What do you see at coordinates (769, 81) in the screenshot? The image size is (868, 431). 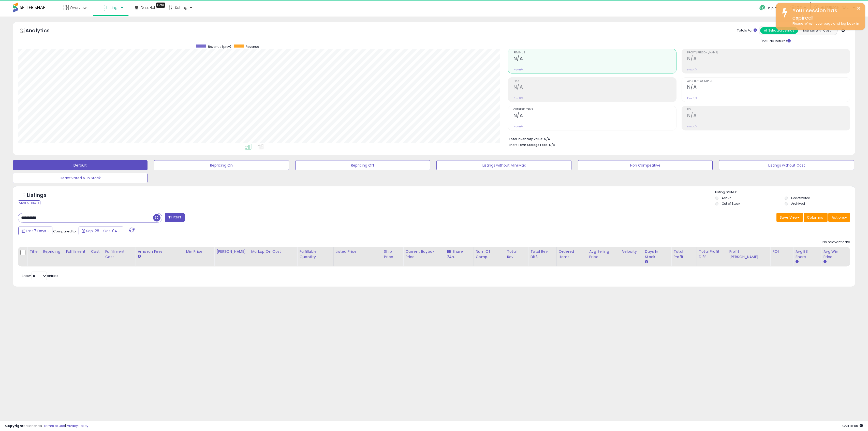 I see `span: Avg. Buybox Share` at bounding box center [769, 81].